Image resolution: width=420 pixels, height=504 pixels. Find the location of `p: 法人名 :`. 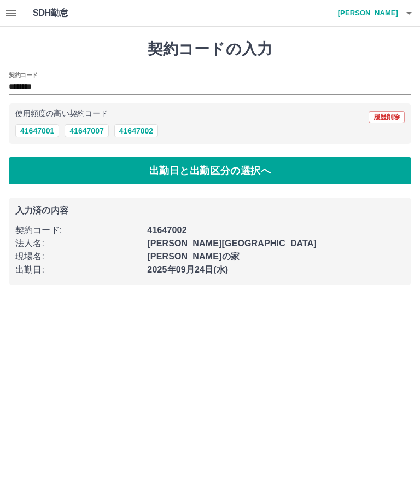

p: 法人名 : is located at coordinates (78, 243).